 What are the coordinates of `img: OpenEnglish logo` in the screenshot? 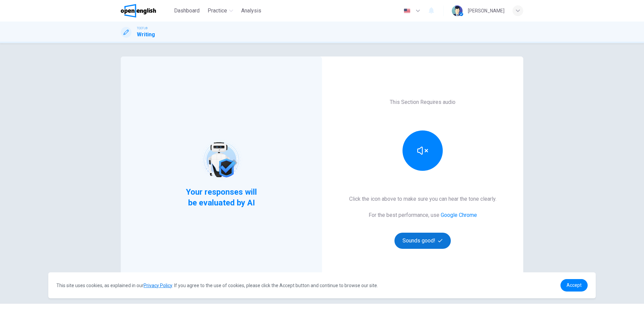 It's located at (138, 10).